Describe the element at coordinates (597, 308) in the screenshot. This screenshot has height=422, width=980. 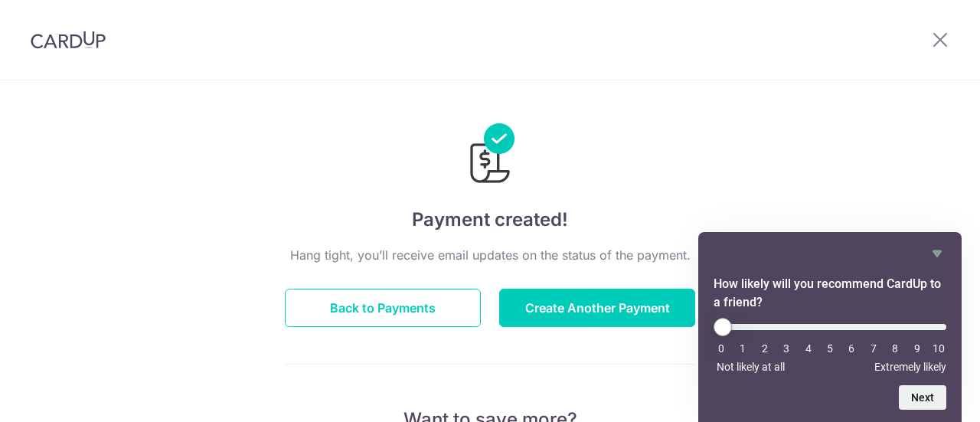
I see `button: Create Another Payment` at that location.